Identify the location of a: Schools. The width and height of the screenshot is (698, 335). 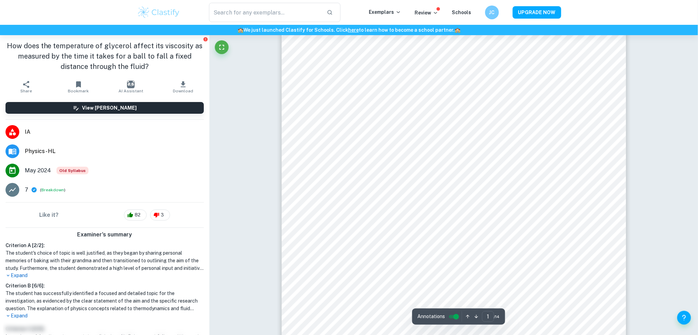
(462, 12).